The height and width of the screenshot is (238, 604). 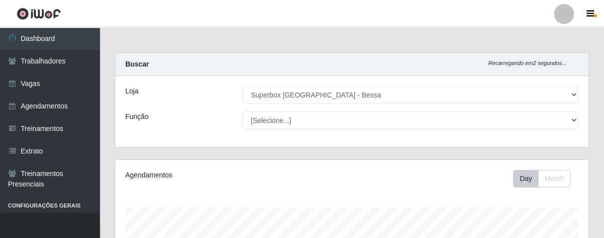 I want to click on i: Recarregando em 2 segundos..., so click(x=527, y=63).